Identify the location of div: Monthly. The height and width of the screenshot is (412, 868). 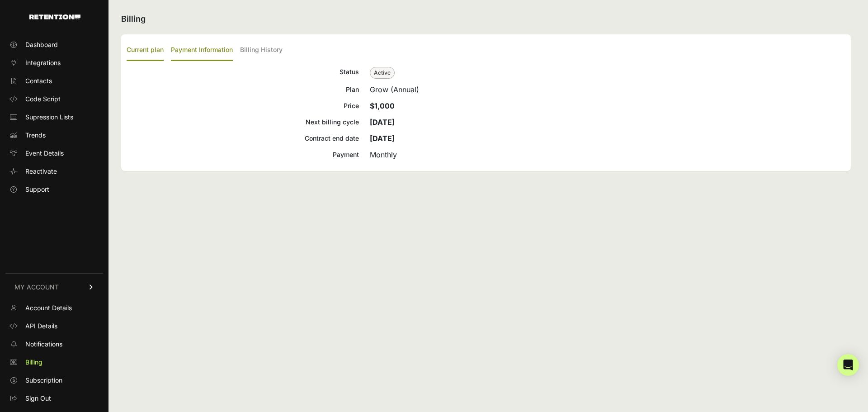
(608, 155).